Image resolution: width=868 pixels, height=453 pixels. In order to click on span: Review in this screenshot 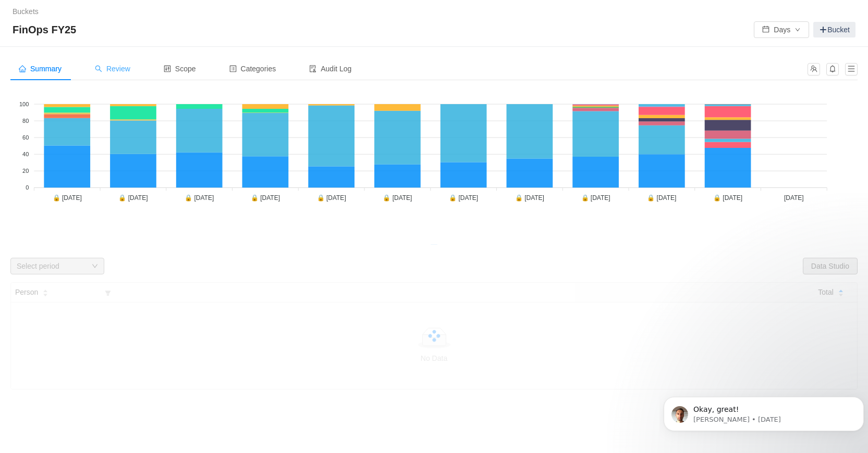, I will do `click(113, 69)`.